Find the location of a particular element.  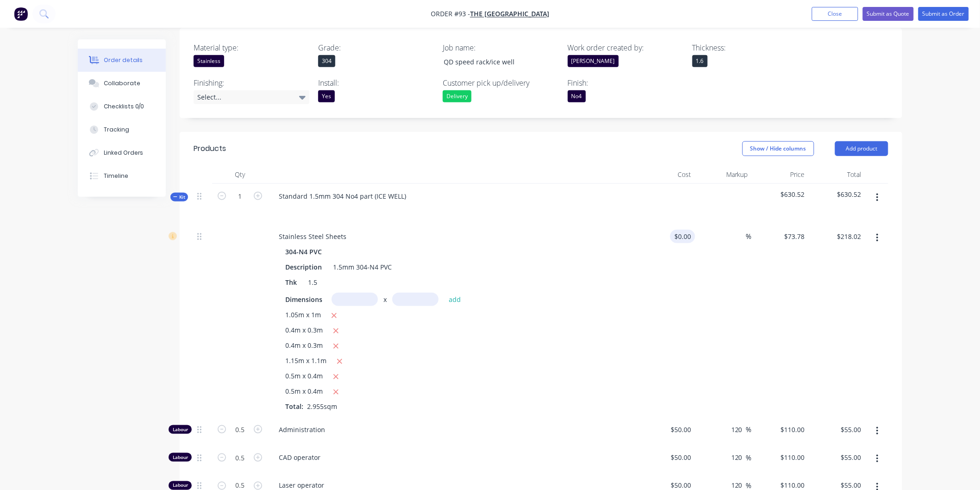

div: Thk is located at coordinates (291, 282).